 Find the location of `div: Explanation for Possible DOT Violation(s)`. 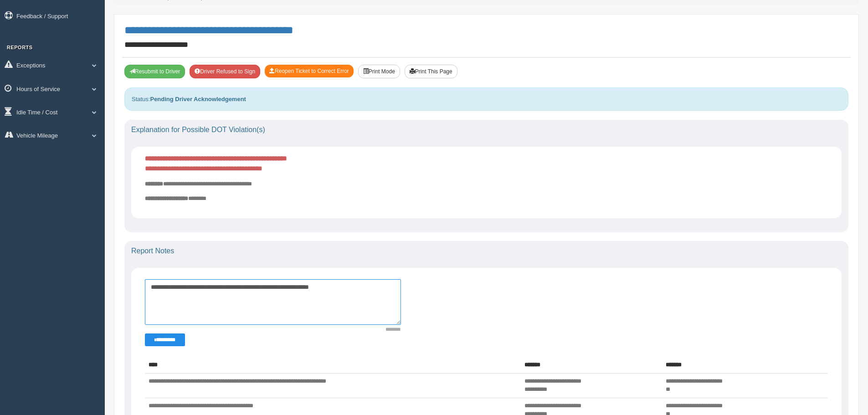

div: Explanation for Possible DOT Violation(s) is located at coordinates (487, 130).